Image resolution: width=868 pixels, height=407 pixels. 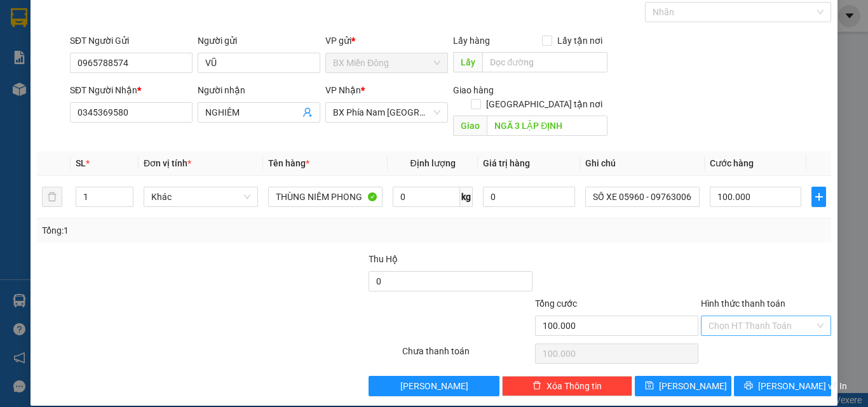 What do you see at coordinates (122, 82) in the screenshot?
I see `b: QL1A, TT Ninh Hoà` at bounding box center [122, 82].